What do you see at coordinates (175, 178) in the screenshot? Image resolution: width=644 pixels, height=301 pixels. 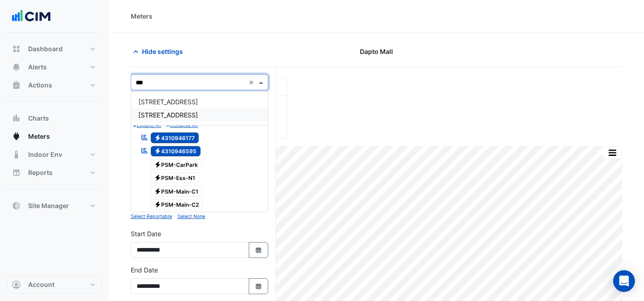 I see `span: PSM-Ess-N1` at bounding box center [175, 178].